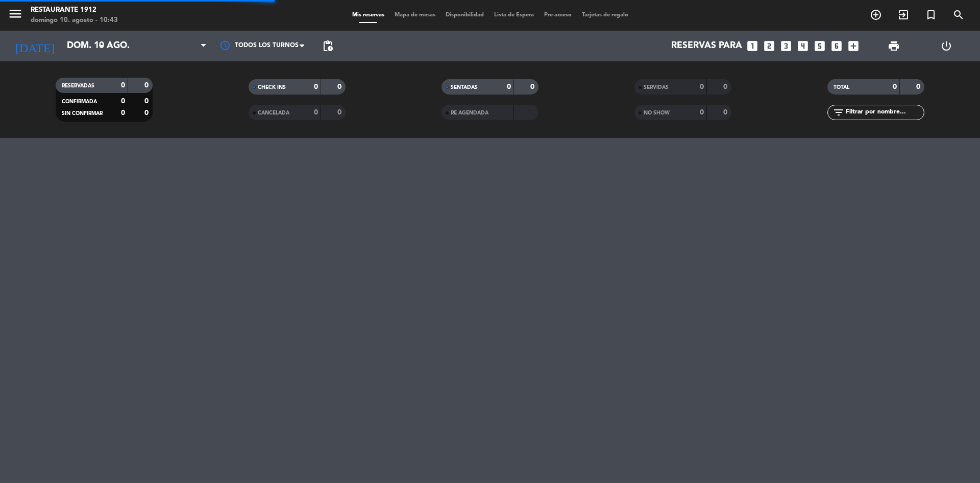  Describe the element at coordinates (274, 113) in the screenshot. I see `span: CANCELADA` at that location.